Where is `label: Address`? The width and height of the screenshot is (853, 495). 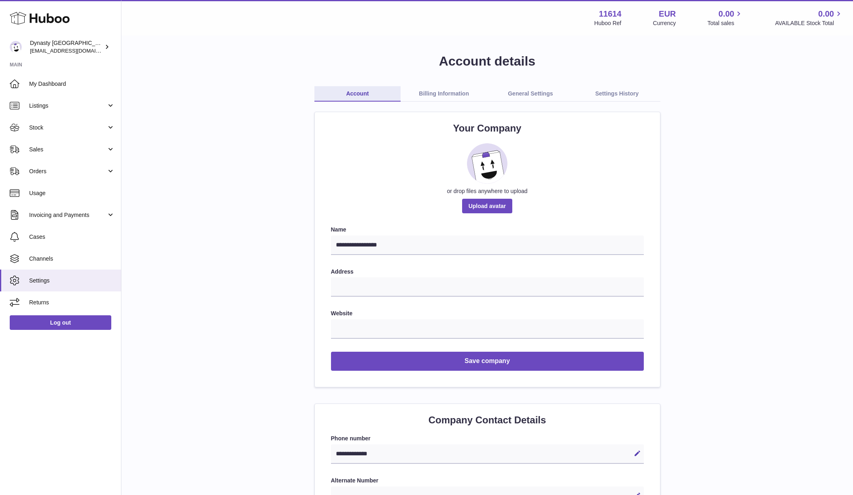
label: Address is located at coordinates (487, 271).